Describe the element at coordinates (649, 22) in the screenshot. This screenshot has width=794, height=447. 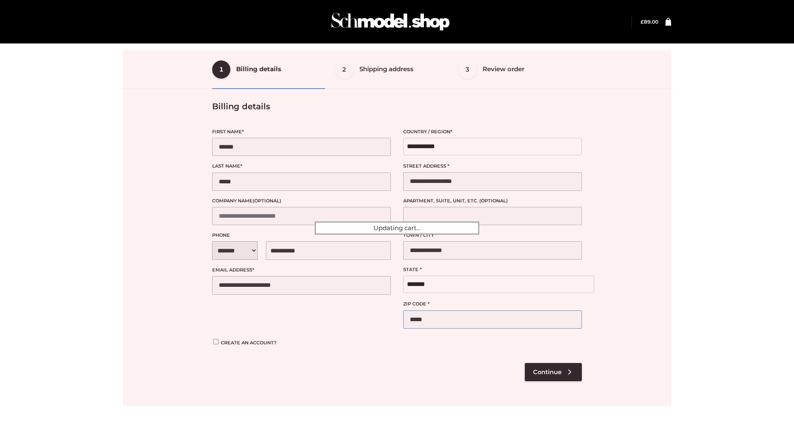
I see `a: £89.00` at that location.